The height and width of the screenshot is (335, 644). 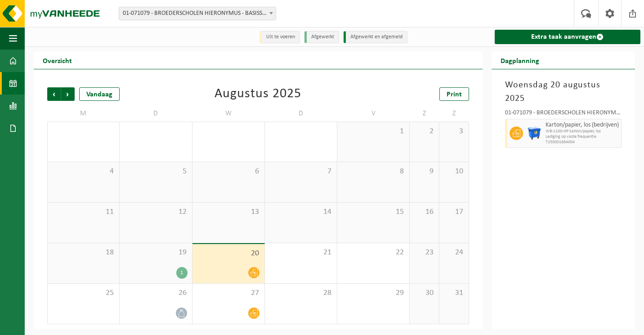 I want to click on span: 10, so click(x=454, y=171).